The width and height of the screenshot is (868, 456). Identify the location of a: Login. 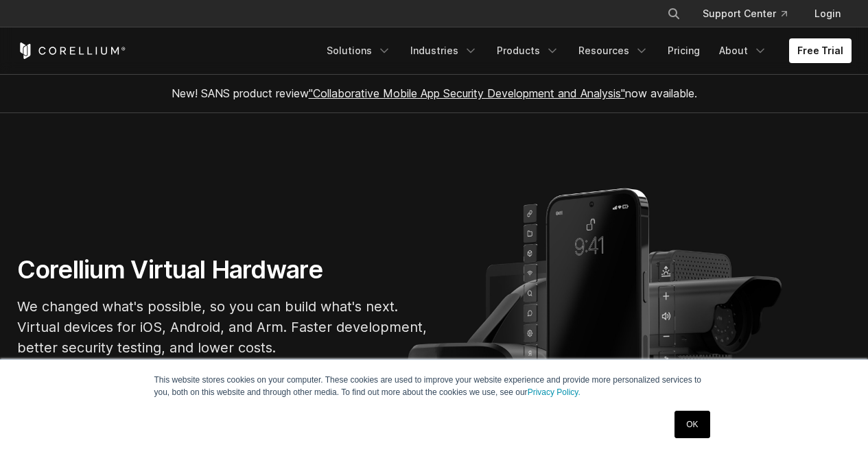
(827, 14).